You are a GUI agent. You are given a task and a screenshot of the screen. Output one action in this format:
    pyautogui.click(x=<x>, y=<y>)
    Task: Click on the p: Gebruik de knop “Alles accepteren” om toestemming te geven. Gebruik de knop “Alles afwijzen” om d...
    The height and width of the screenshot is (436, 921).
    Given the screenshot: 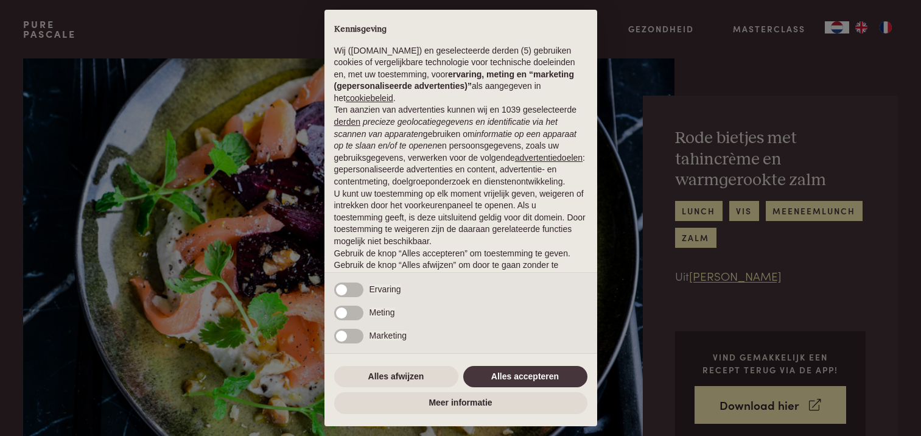 What is the action you would take?
    pyautogui.click(x=461, y=265)
    